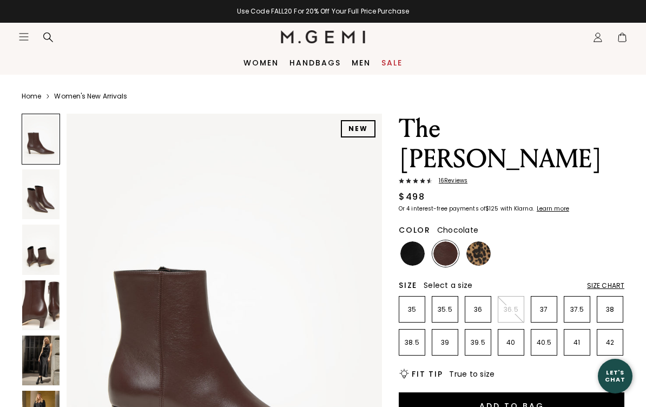 The width and height of the screenshot is (646, 407). Describe the element at coordinates (444, 309) in the screenshot. I see `p: 35.5` at that location.